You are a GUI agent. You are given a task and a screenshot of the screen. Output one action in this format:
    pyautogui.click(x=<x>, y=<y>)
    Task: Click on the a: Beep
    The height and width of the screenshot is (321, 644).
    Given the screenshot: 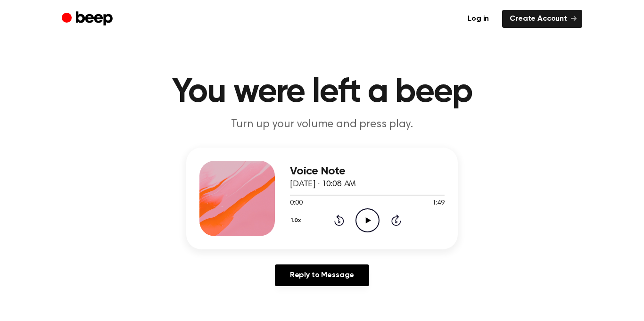 What is the action you would take?
    pyautogui.click(x=88, y=19)
    